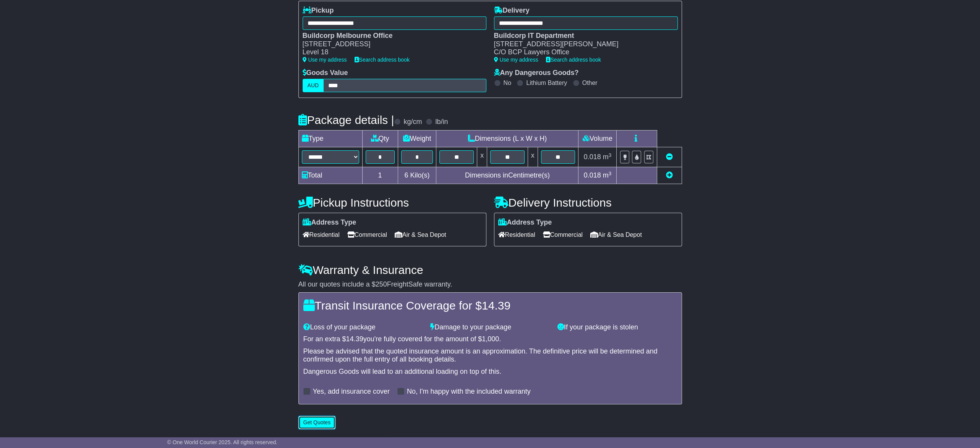 Image resolution: width=980 pixels, height=448 pixels. What do you see at coordinates (313, 85) in the screenshot?
I see `label: AUD` at bounding box center [313, 85].